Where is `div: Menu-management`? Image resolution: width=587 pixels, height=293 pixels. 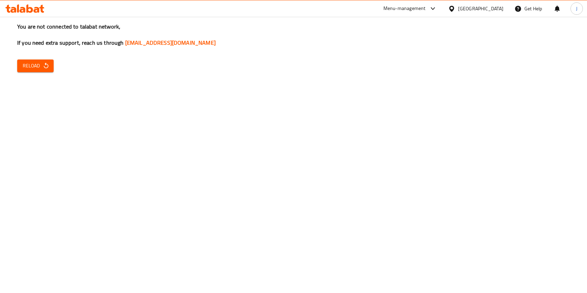 div: Menu-management is located at coordinates (405, 9).